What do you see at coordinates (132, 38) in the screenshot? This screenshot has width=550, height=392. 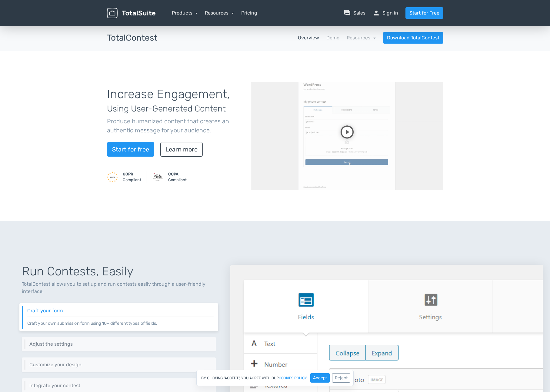 I see `h3: TotalContest` at bounding box center [132, 38].